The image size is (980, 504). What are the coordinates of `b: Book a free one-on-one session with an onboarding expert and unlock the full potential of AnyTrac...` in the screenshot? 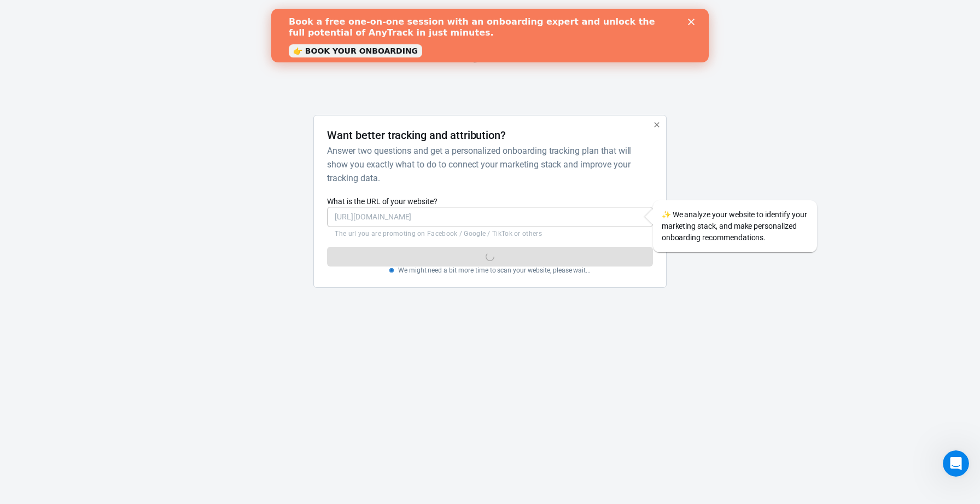 It's located at (201, 18).